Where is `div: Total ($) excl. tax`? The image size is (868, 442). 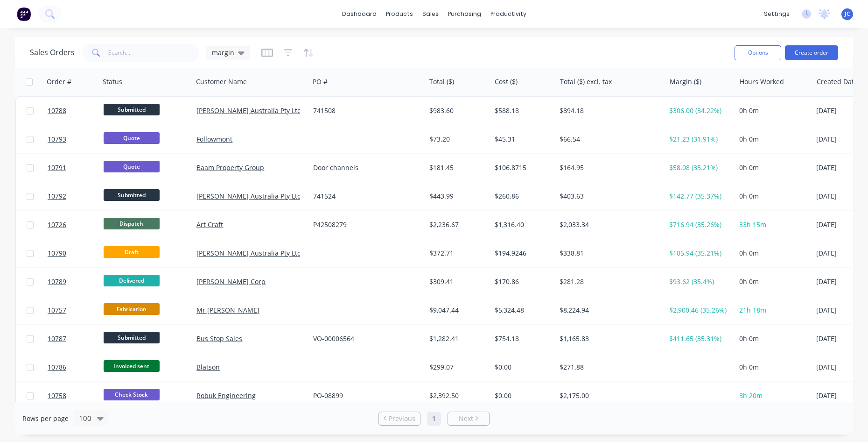 div: Total ($) excl. tax is located at coordinates (585, 82).